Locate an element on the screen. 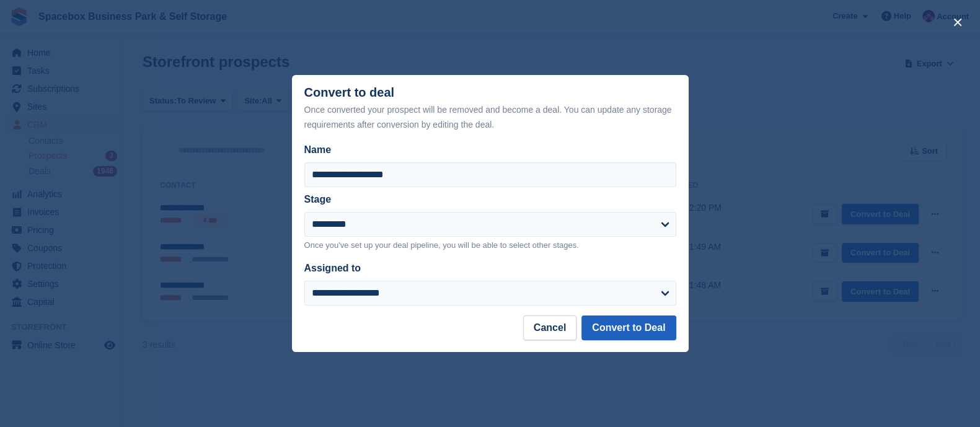 This screenshot has width=980, height=427. div: Once converted your prospect will be removed and become a deal. You can update any storage requir... is located at coordinates (490, 117).